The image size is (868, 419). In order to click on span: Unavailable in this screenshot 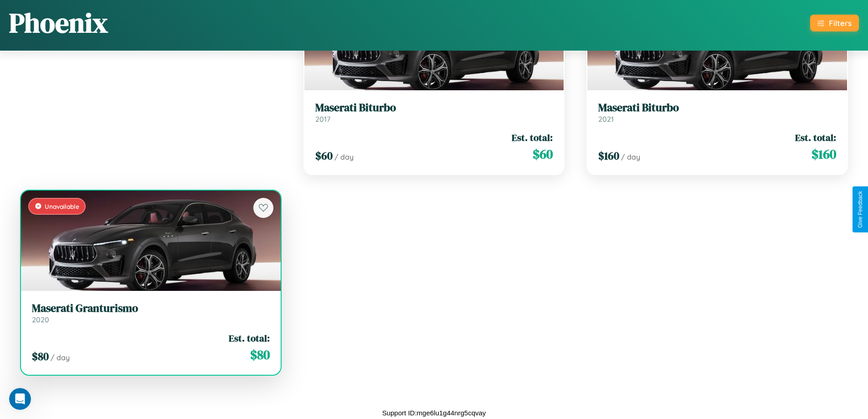, I will do `click(62, 206)`.